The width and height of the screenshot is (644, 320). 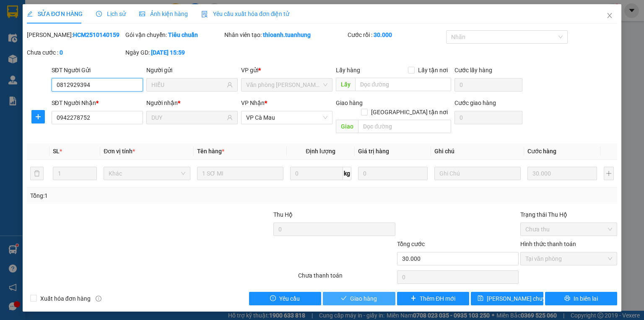 I want to click on b: GỬI : VP Cà Mau, so click(x=46, y=59).